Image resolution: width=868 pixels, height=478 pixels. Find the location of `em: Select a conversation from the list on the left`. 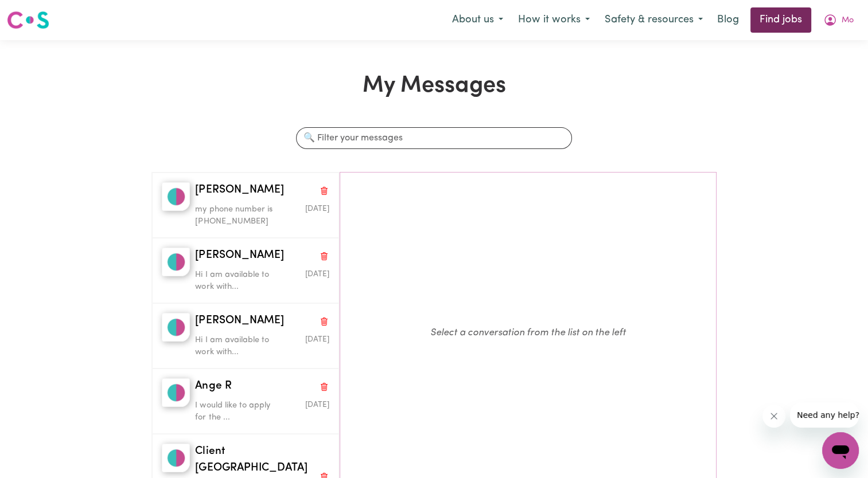

em: Select a conversation from the list on the left is located at coordinates (528, 332).